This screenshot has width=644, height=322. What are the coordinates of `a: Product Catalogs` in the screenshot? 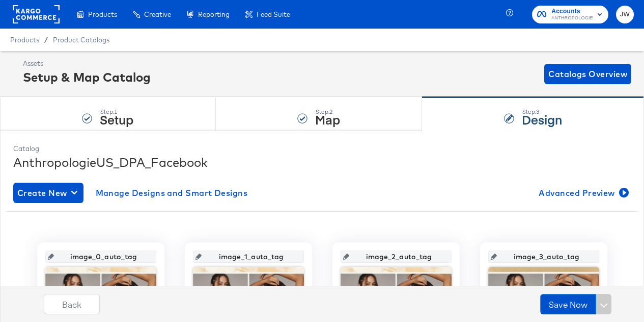 It's located at (81, 39).